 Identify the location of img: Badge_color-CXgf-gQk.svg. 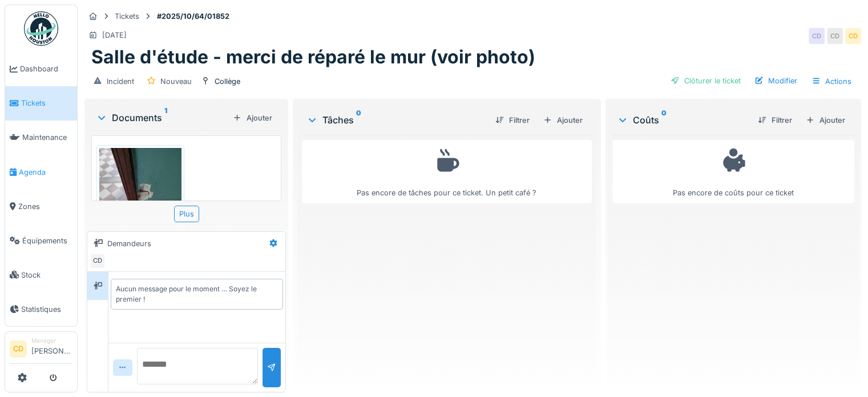
(41, 29).